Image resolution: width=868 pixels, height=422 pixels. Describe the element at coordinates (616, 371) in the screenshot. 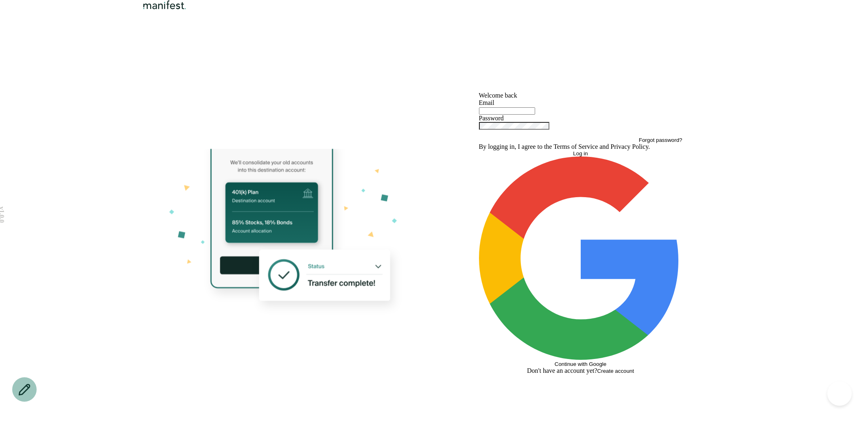

I see `span: Create account` at that location.